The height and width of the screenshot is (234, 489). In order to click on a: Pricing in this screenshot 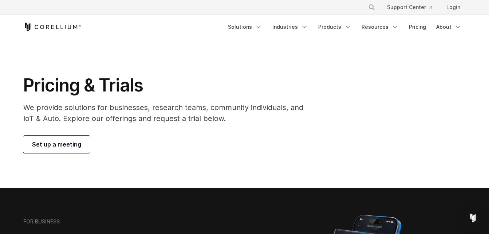, I will do `click(417, 27)`.